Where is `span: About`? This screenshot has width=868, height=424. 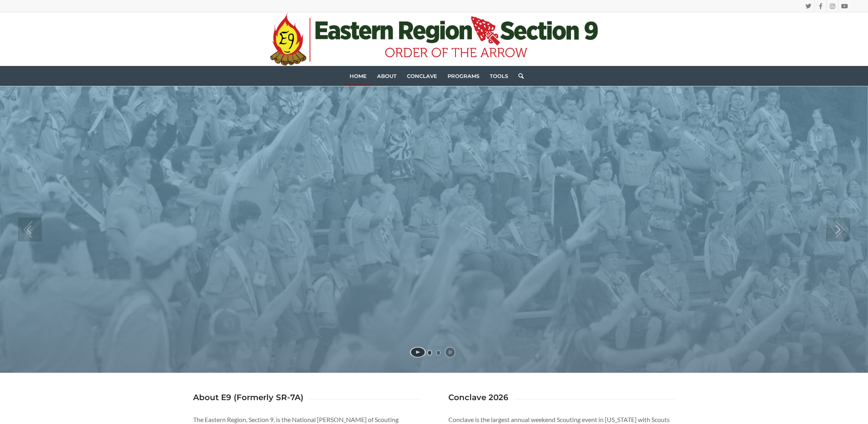 span: About is located at coordinates (386, 76).